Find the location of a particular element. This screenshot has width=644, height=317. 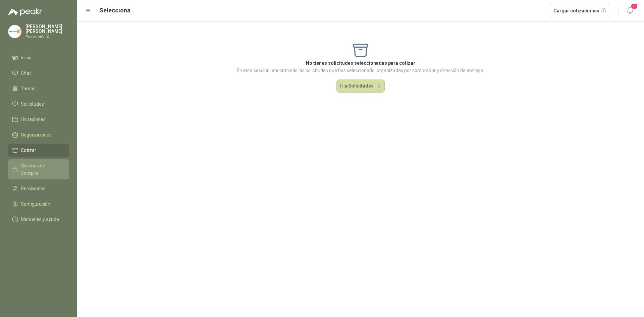

a: Ir a Solicitudes is located at coordinates (361, 86).